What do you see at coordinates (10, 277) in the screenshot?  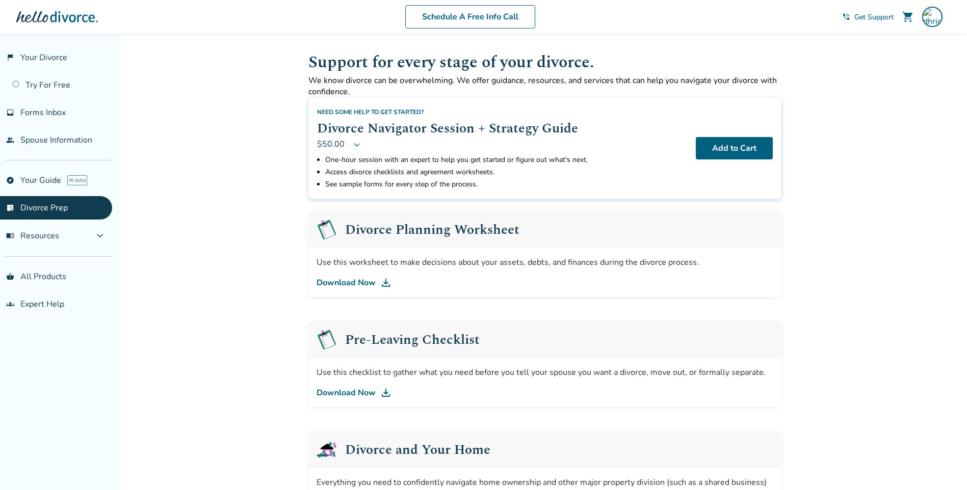 I see `span: shopping_basket` at bounding box center [10, 277].